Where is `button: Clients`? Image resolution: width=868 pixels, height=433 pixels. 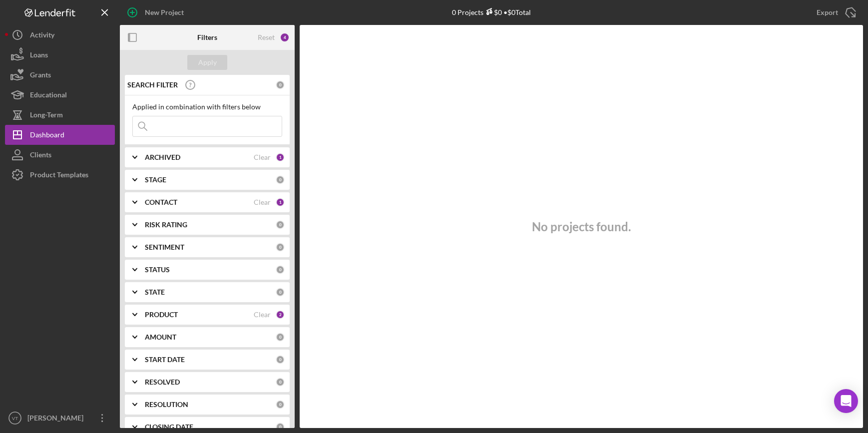 button: Clients is located at coordinates (60, 155).